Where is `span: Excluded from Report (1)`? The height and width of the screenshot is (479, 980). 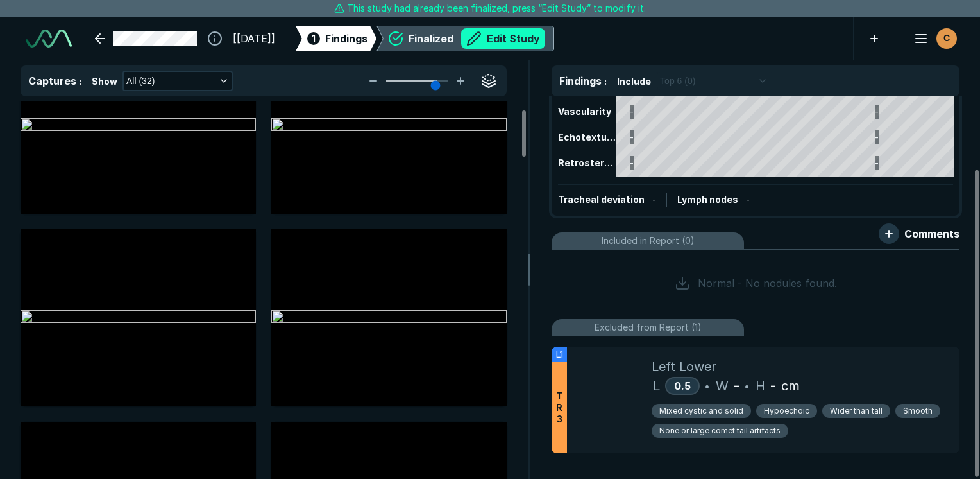 span: Excluded from Report (1) is located at coordinates (648, 328).